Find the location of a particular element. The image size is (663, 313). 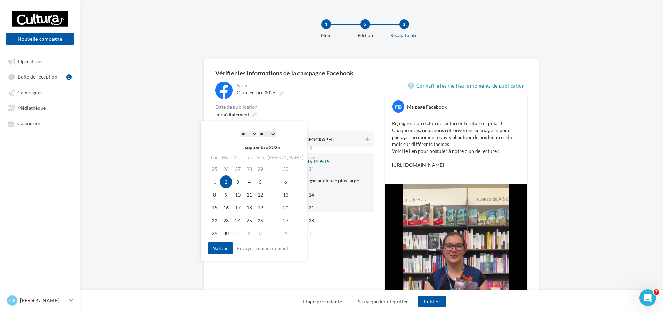

td: 15 is located at coordinates (214, 207).